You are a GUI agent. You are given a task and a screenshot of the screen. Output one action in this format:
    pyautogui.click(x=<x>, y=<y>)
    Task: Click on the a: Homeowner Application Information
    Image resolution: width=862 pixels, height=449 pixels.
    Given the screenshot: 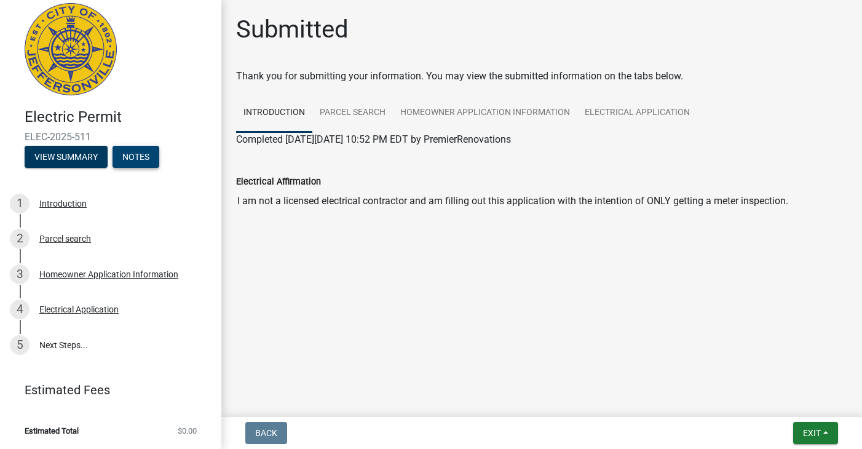 What is the action you would take?
    pyautogui.click(x=485, y=113)
    